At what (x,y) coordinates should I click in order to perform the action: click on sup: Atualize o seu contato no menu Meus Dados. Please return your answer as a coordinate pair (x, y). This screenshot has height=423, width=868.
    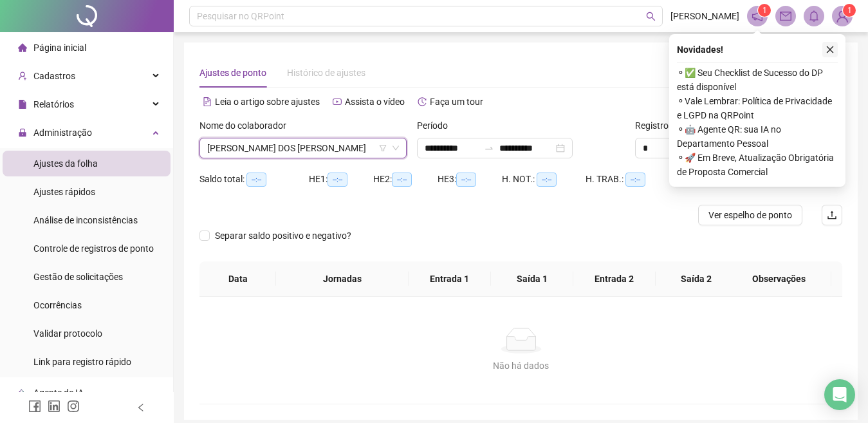
    Looking at the image, I should click on (849, 11).